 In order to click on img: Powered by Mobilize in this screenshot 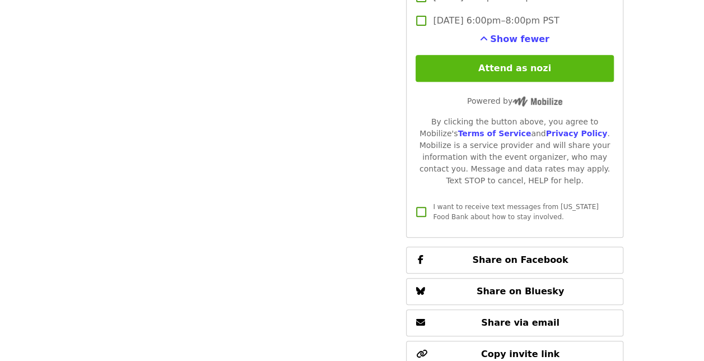, I will do `click(537, 101)`.